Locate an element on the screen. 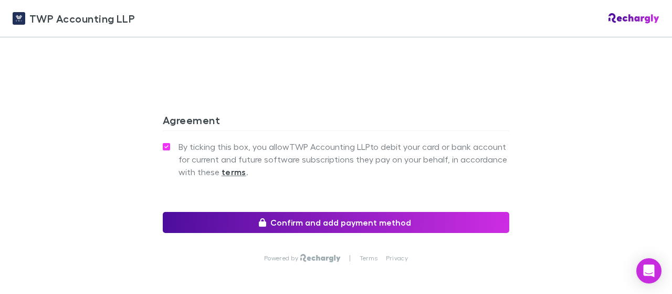 The height and width of the screenshot is (294, 672). strong: terms is located at coordinates (234, 172).